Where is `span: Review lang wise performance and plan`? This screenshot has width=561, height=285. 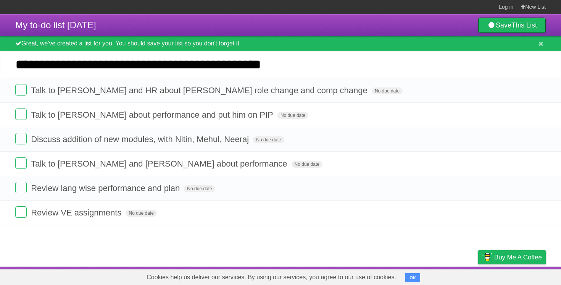
span: Review lang wise performance and plan is located at coordinates (106, 188).